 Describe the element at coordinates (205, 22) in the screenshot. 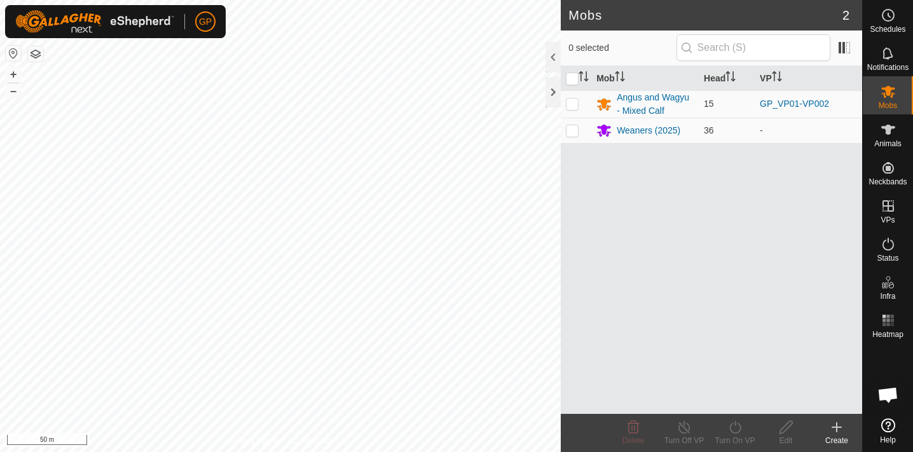

I see `span: GP` at that location.